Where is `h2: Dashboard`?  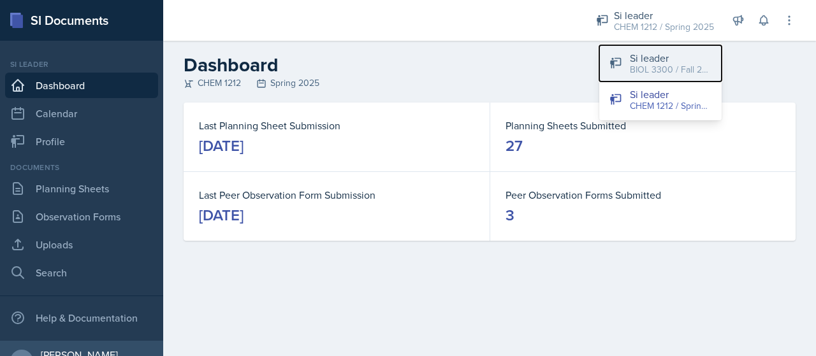 h2: Dashboard is located at coordinates (490, 65).